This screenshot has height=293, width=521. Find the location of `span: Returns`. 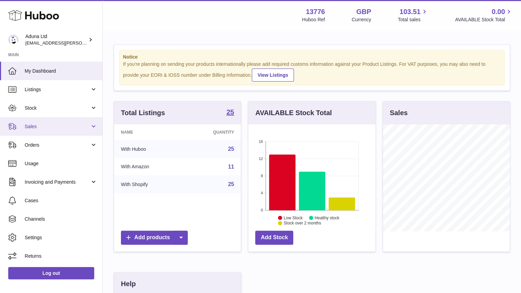

span: Returns is located at coordinates (61, 256).